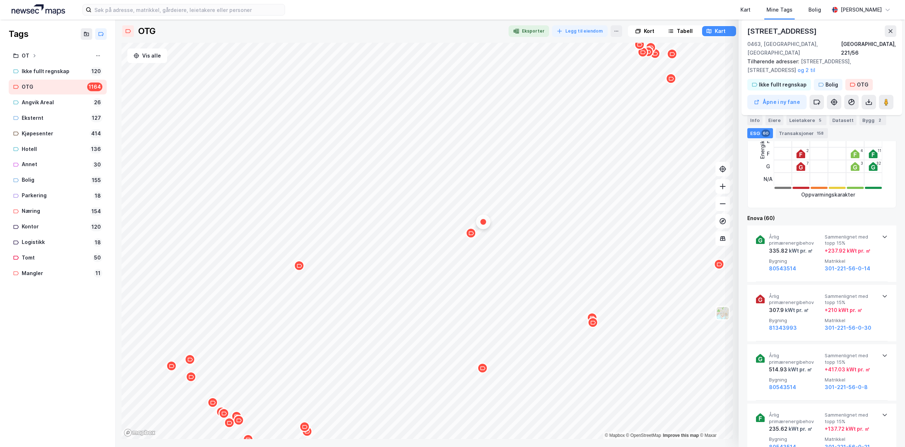  Describe the element at coordinates (873, 120) in the screenshot. I see `div: Bygg` at that location.